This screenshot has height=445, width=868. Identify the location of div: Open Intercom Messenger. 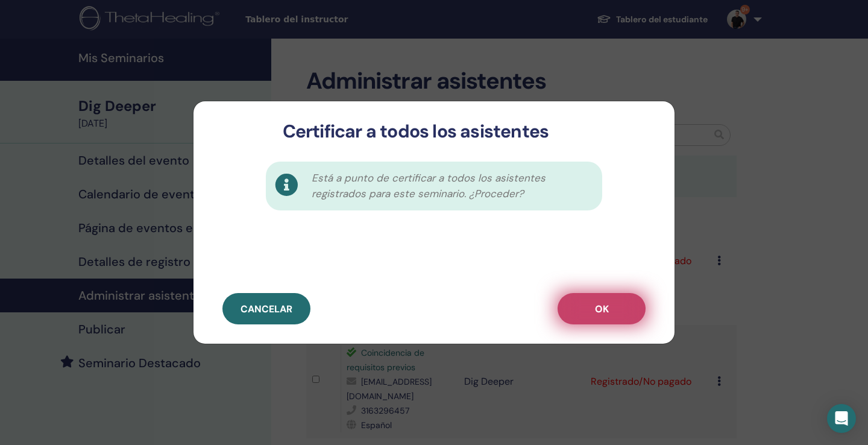
(842, 419).